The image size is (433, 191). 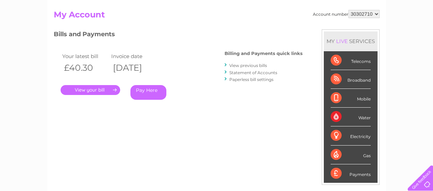 What do you see at coordinates (32, 28) in the screenshot?
I see `img: logo.png` at bounding box center [32, 28].